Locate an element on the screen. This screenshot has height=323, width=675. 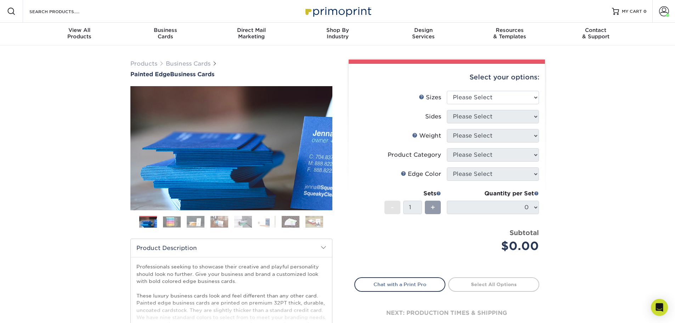
strong: Subtotal is located at coordinates (524, 232).